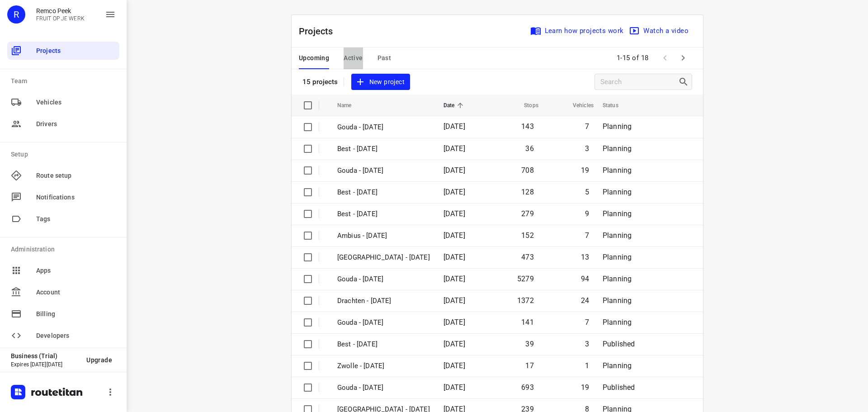 Image resolution: width=868 pixels, height=412 pixels. What do you see at coordinates (587, 213) in the screenshot?
I see `span: 9` at bounding box center [587, 213].